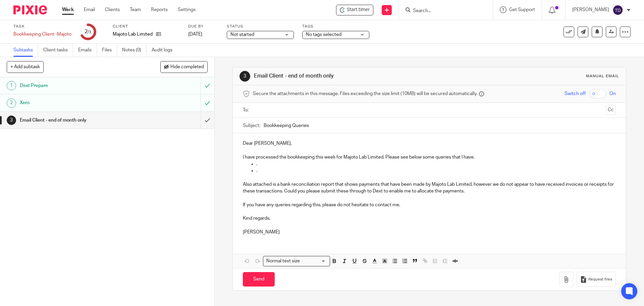 This screenshot has width=644, height=306. I want to click on a: Files, so click(110, 50).